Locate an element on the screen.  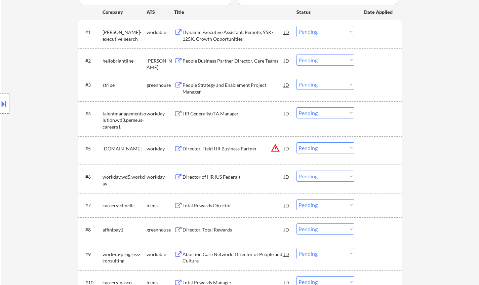
div: stripe is located at coordinates (124, 85).